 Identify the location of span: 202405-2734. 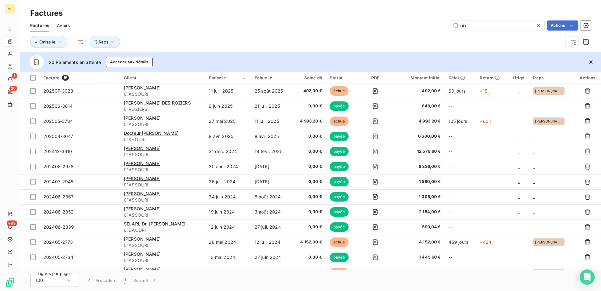
(59, 257).